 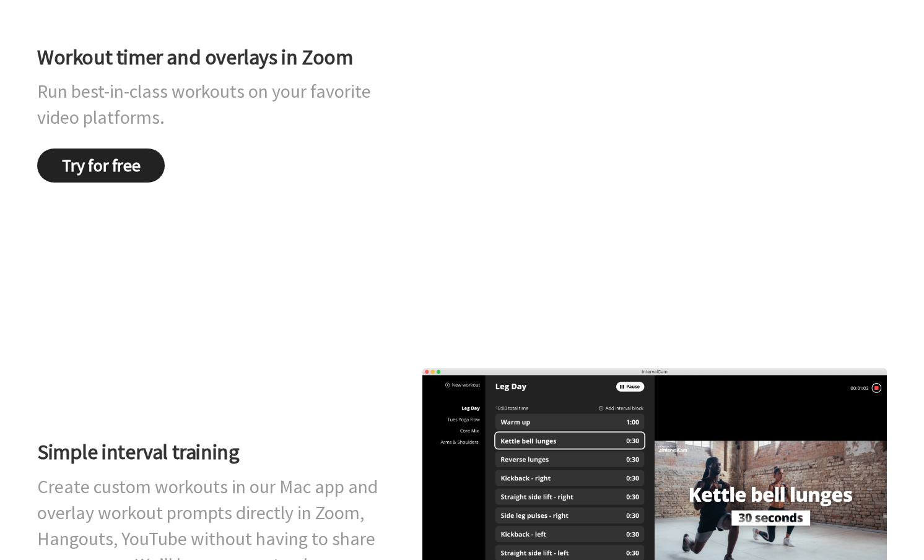 I want to click on h1: Simple interval training, so click(x=208, y=452).